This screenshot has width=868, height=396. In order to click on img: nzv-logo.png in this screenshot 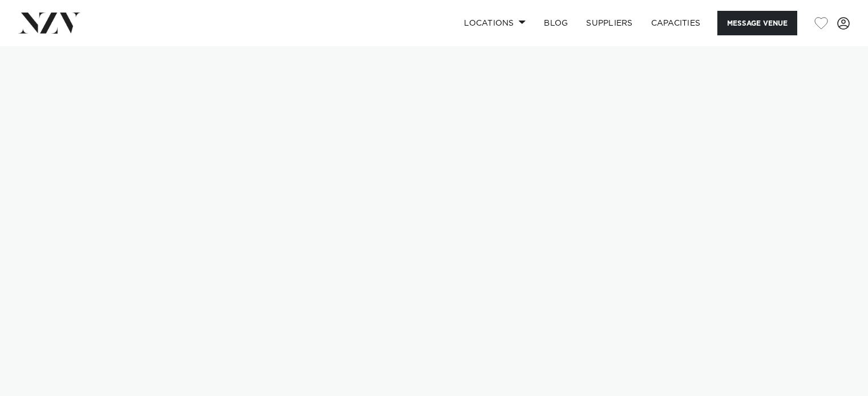, I will do `click(49, 23)`.